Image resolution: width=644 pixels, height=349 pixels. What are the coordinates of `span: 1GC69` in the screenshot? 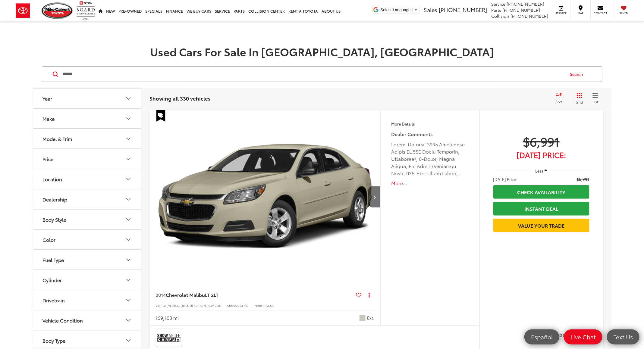 It's located at (269, 306).